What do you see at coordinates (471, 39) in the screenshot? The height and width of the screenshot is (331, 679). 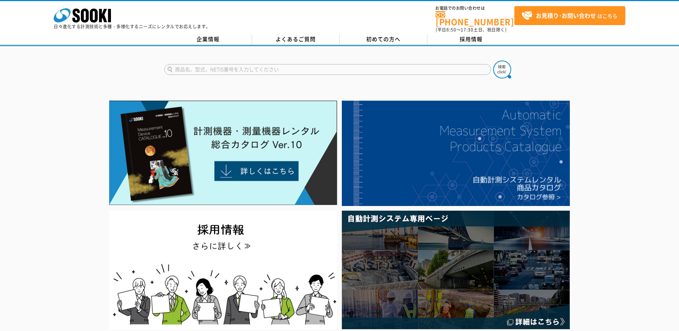 I see `a: 採用情報` at bounding box center [471, 39].